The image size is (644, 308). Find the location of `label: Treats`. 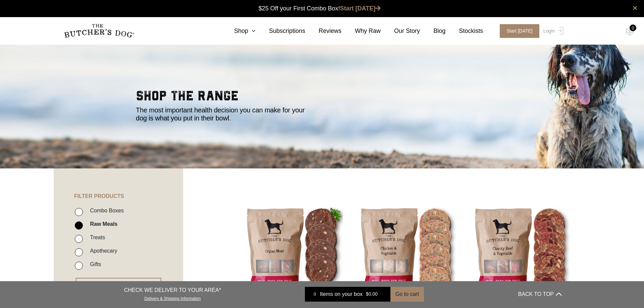

label: Treats is located at coordinates (95, 237).